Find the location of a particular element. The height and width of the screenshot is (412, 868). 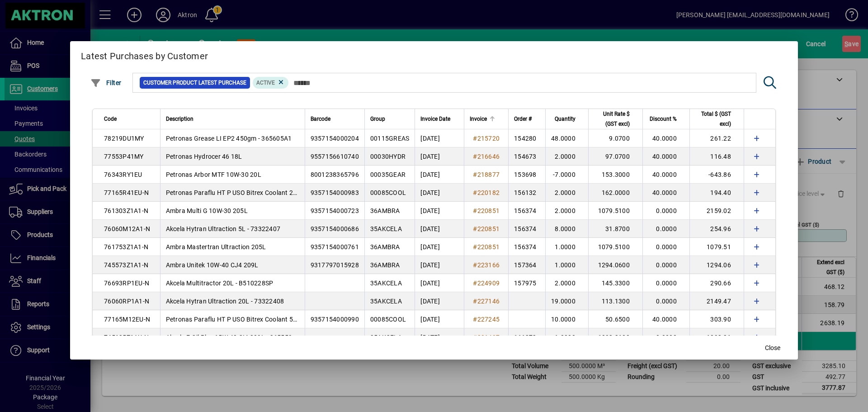

span: 227146 is located at coordinates (489, 301).